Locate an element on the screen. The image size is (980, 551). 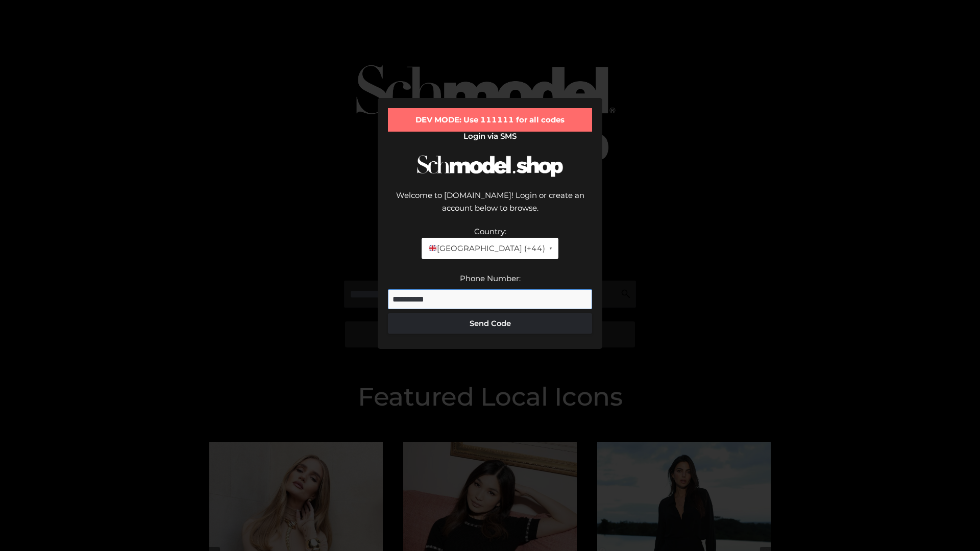
label: Country: is located at coordinates (490, 231).